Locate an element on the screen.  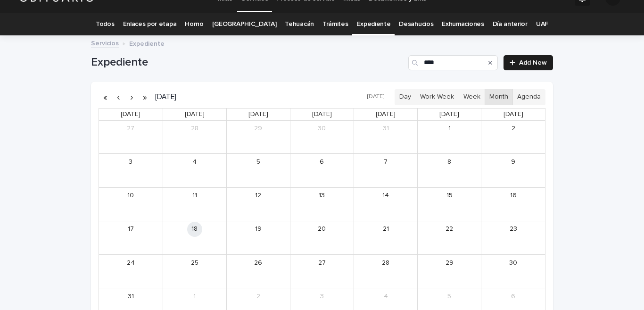
button: Previous month is located at coordinates (119, 98).